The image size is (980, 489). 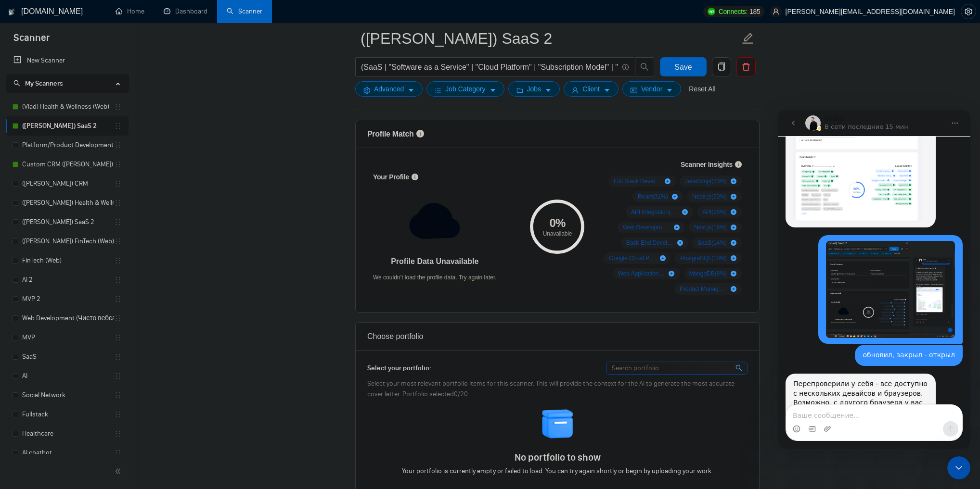 I want to click on span: 185, so click(x=755, y=11).